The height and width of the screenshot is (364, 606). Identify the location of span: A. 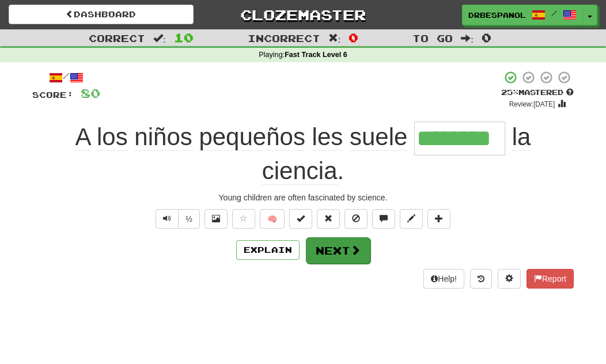
(83, 137).